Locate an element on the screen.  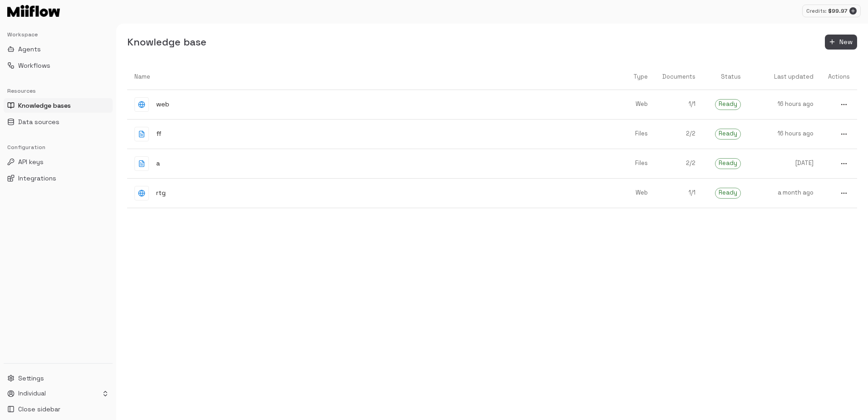
p: Credits: is located at coordinates (816, 11).